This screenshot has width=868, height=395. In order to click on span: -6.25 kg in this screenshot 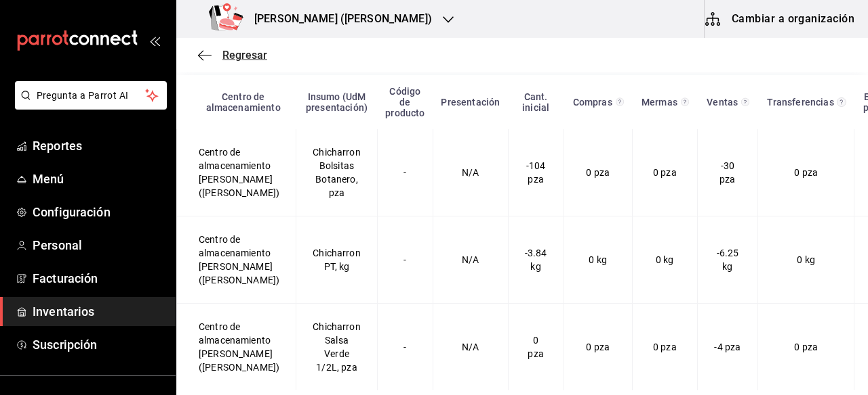, I will do `click(727, 260)`.